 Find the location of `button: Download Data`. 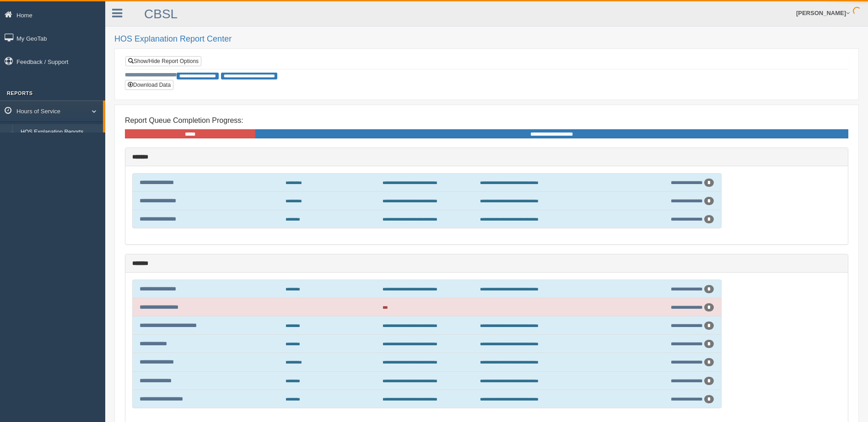

button: Download Data is located at coordinates (149, 85).